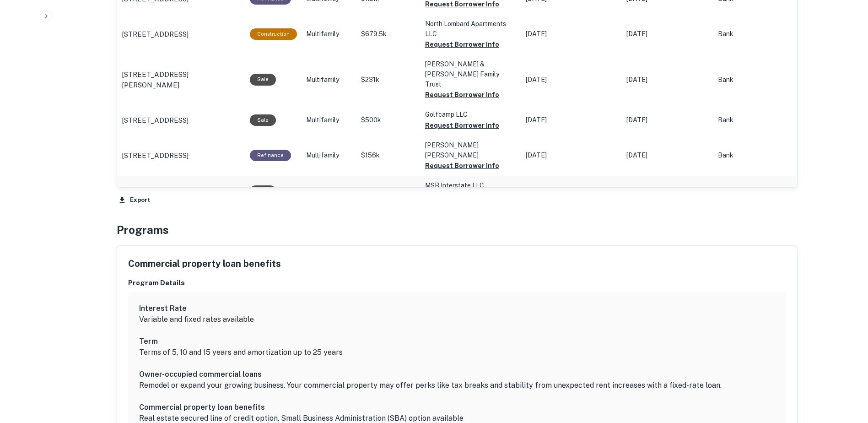 The height and width of the screenshot is (423, 868). Describe the element at coordinates (273, 34) in the screenshot. I see `div: This loan purpose was for construction` at that location.